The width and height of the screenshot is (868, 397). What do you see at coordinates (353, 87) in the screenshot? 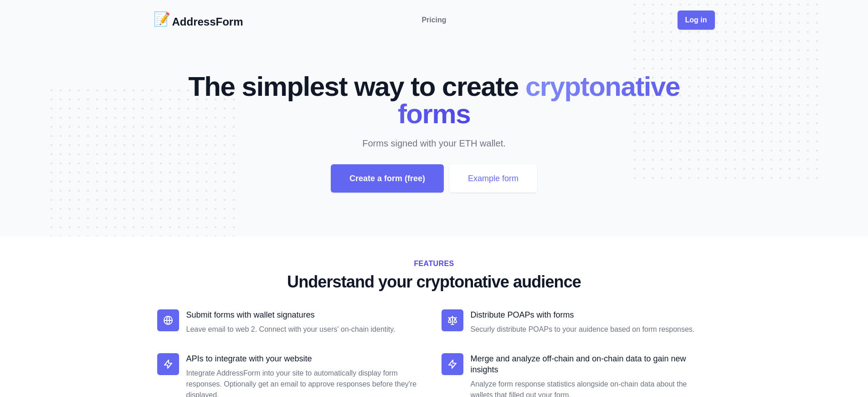
I see `span: The simplest way to create` at bounding box center [353, 87].